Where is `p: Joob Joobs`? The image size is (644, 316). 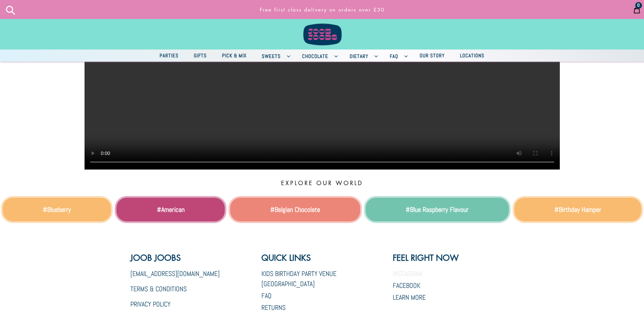 p: Joob Joobs is located at coordinates (175, 258).